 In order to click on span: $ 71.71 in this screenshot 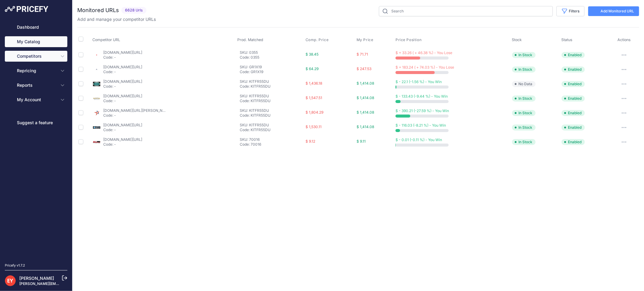, I will do `click(363, 54)`.